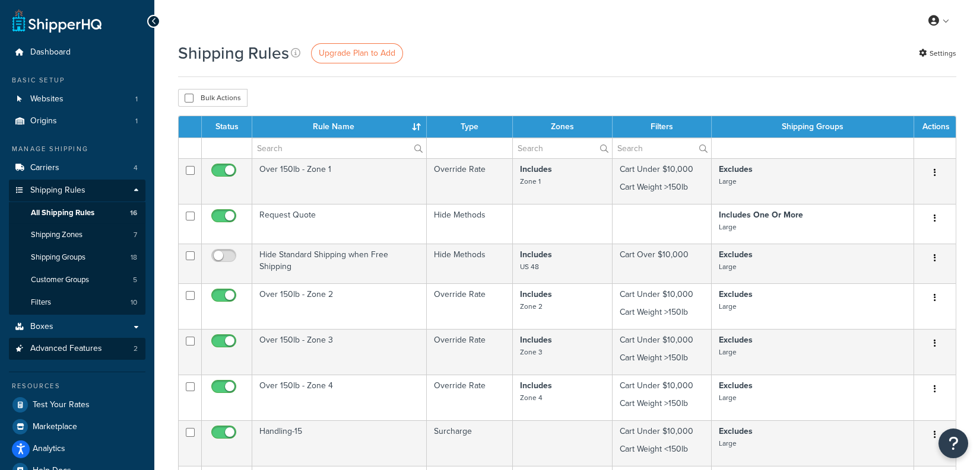  I want to click on a: Filters 10, so click(77, 302).